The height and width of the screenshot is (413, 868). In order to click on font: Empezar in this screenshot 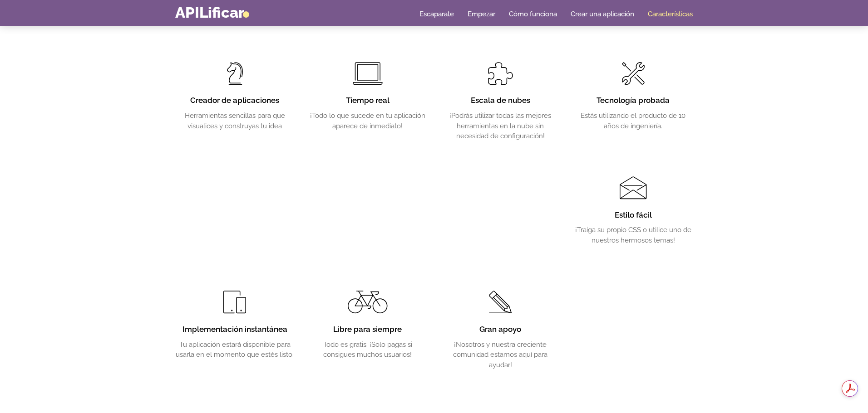, I will do `click(481, 14)`.